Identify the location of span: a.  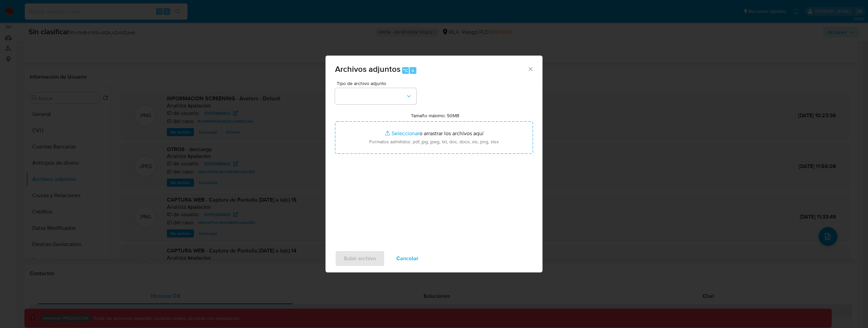
(413, 70).